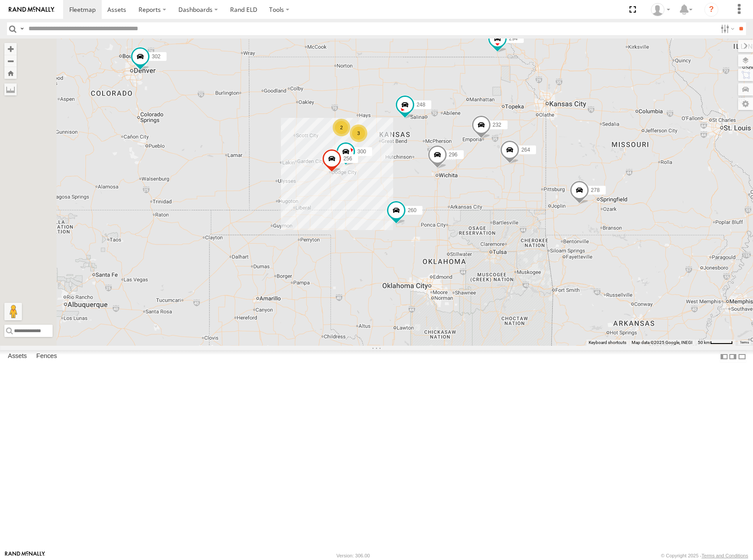 The width and height of the screenshot is (753, 560). Describe the element at coordinates (421, 104) in the screenshot. I see `span: 248` at that location.